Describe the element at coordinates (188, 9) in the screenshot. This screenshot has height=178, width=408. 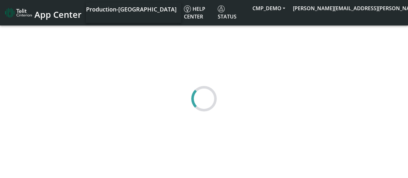
I see `img: knowledge.svg` at that location.